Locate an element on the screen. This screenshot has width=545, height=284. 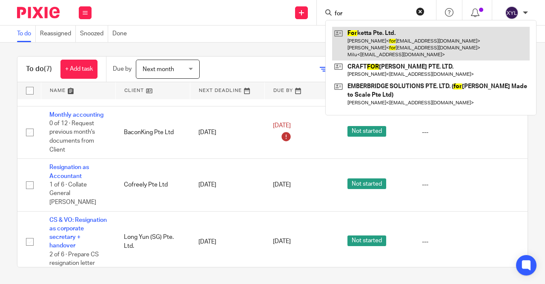
td: Long Yun (SG) Pte. Ltd. is located at coordinates (152, 241).